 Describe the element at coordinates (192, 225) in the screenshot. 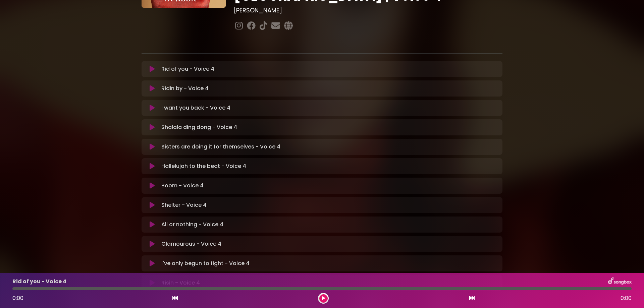

I see `p: All or nothing - Voice 4` at that location.